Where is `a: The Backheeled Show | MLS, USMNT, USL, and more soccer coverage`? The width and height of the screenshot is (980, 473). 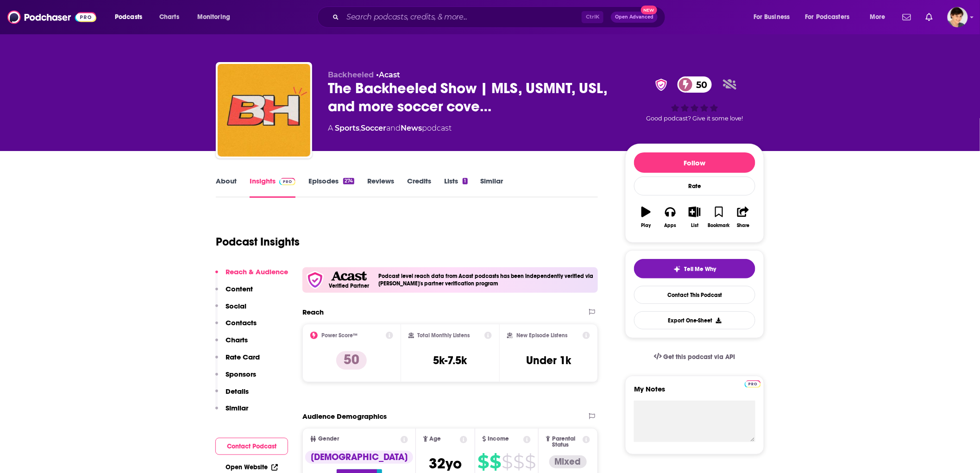 a: The Backheeled Show | MLS, USMNT, USL, and more soccer coverage is located at coordinates (264, 110).